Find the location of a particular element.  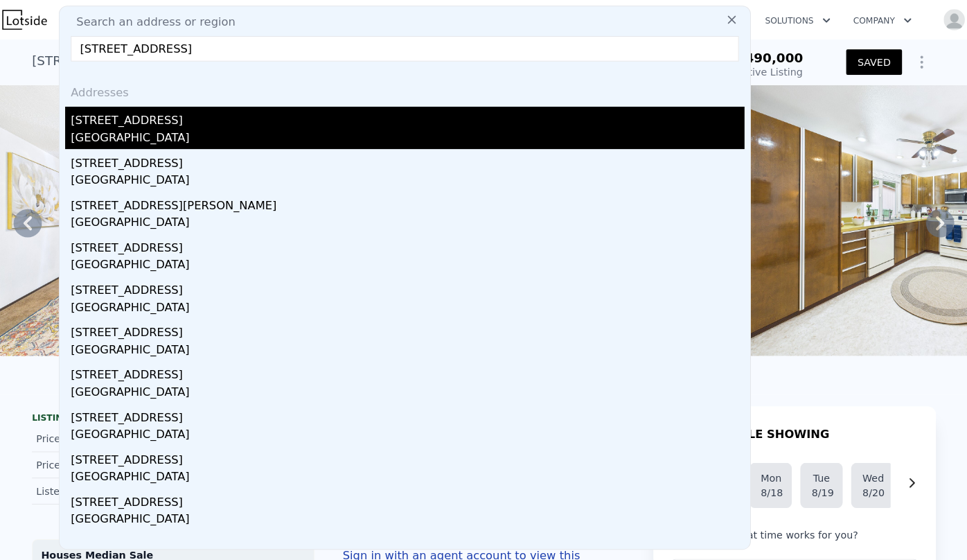

button: SAVED is located at coordinates (866, 61).